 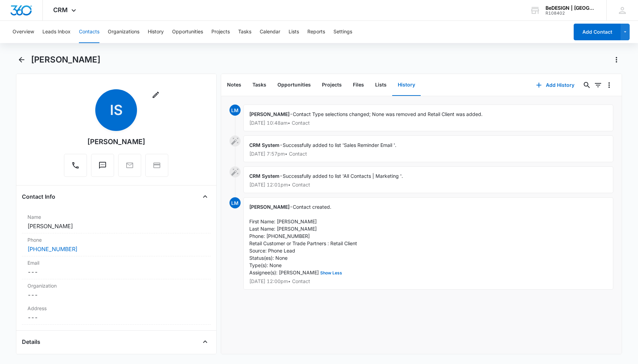 I want to click on span: Successfully added to list 'All Contacts | Marketing '., so click(x=343, y=176).